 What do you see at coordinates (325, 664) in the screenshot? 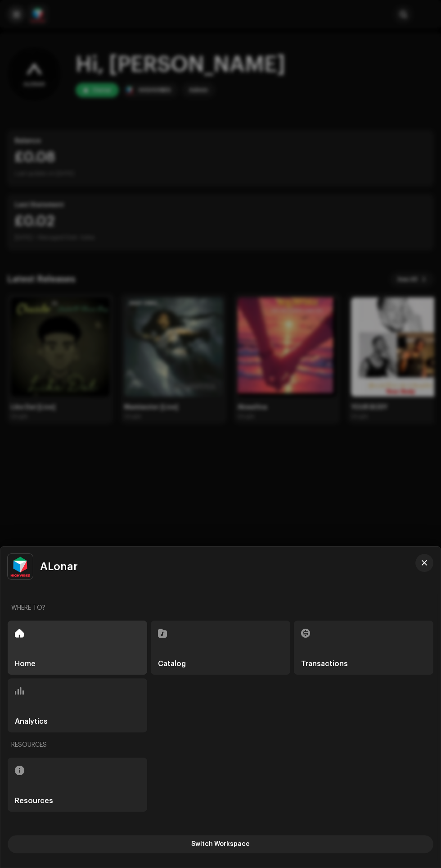
I see `h5: Transactions` at bounding box center [325, 664].